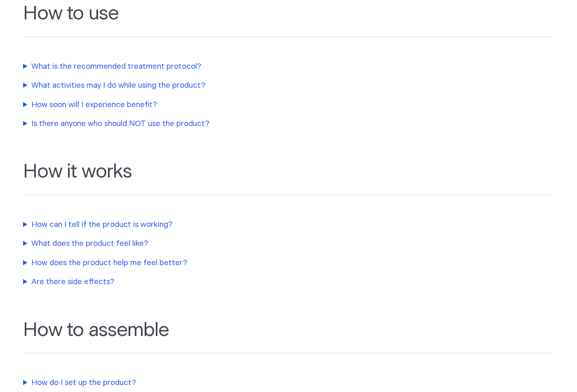 This screenshot has height=392, width=577. I want to click on h2: How it works, so click(288, 178).